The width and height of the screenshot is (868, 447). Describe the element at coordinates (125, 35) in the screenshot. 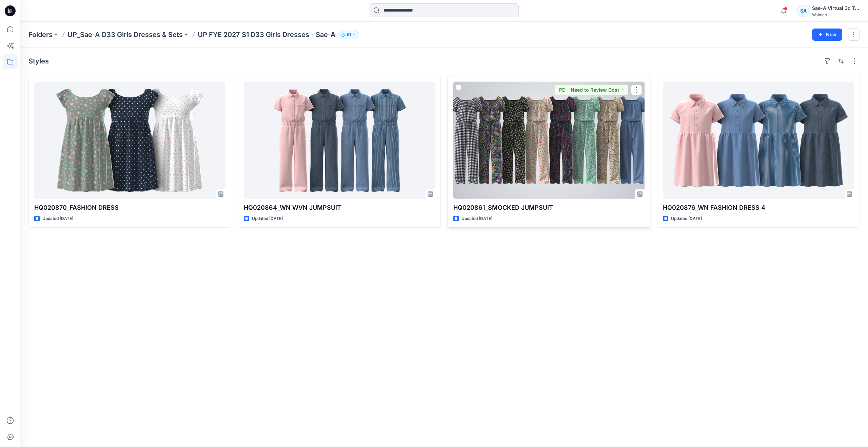

I see `p: UP_Sae-A D33 Girls Dresses & Sets` at that location.